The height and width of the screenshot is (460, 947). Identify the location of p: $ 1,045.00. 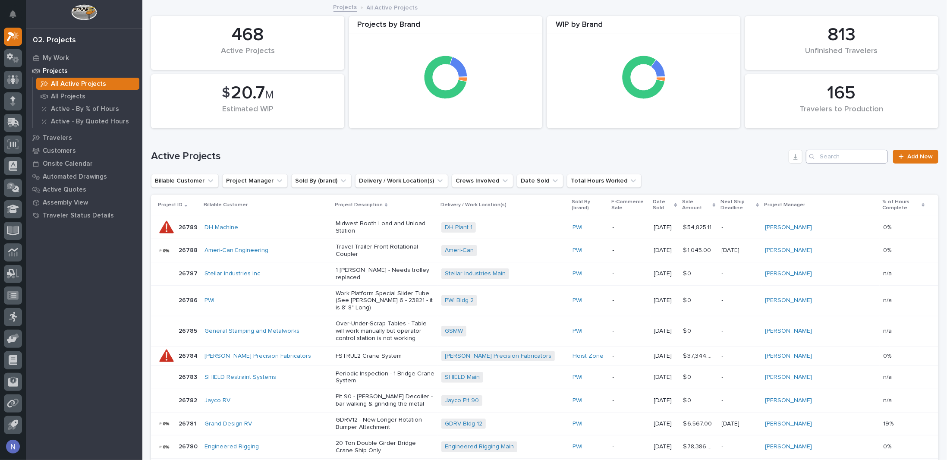
(698, 249).